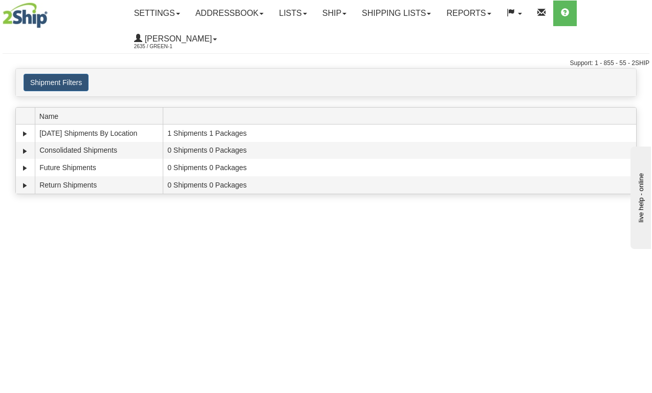 This screenshot has height=393, width=652. What do you see at coordinates (396, 13) in the screenshot?
I see `a: Shipping lists` at bounding box center [396, 13].